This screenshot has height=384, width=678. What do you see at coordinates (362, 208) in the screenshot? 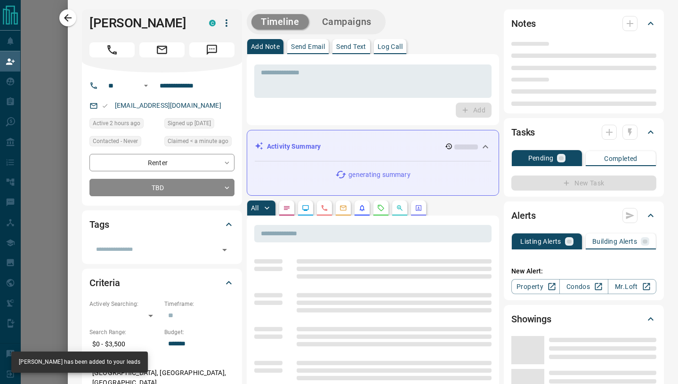
I see `svg: Listing Alerts` at bounding box center [362, 208].